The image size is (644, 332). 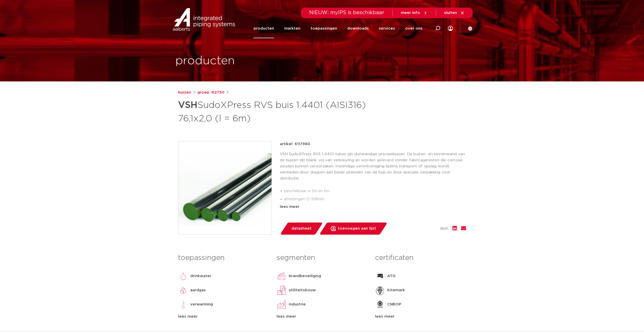 What do you see at coordinates (183, 304) in the screenshot?
I see `img: verwarming` at bounding box center [183, 304].